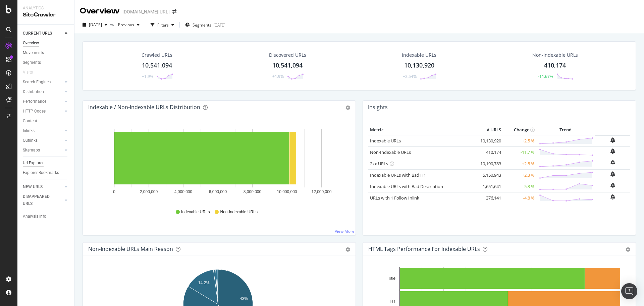 This screenshot has height=306, width=644. I want to click on a: CURRENT URLS, so click(43, 33).